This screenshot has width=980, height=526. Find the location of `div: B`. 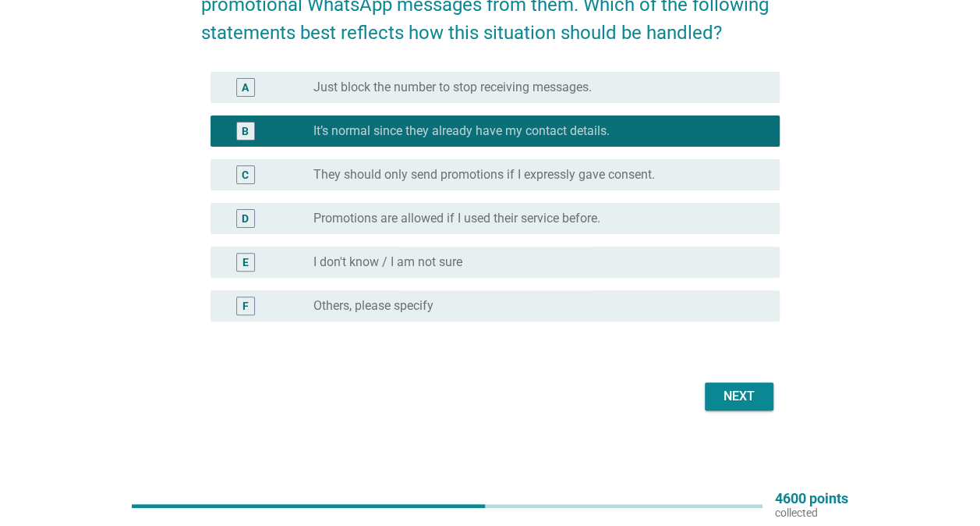

div: B is located at coordinates (245, 131).